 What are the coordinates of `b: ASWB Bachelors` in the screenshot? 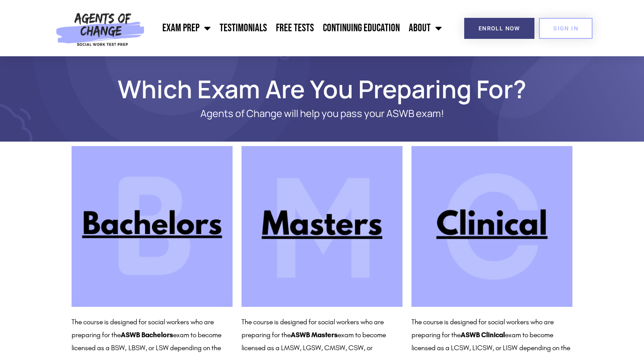 It's located at (146, 334).